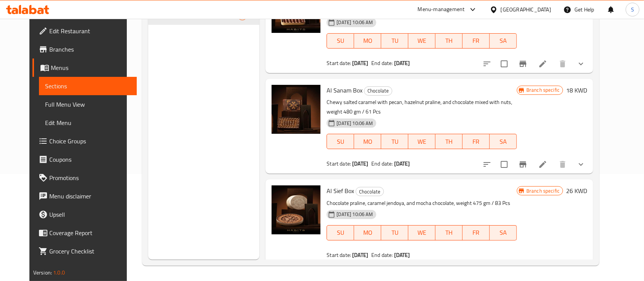  What do you see at coordinates (88, 104) in the screenshot?
I see `a: Full Menu View` at bounding box center [88, 104].